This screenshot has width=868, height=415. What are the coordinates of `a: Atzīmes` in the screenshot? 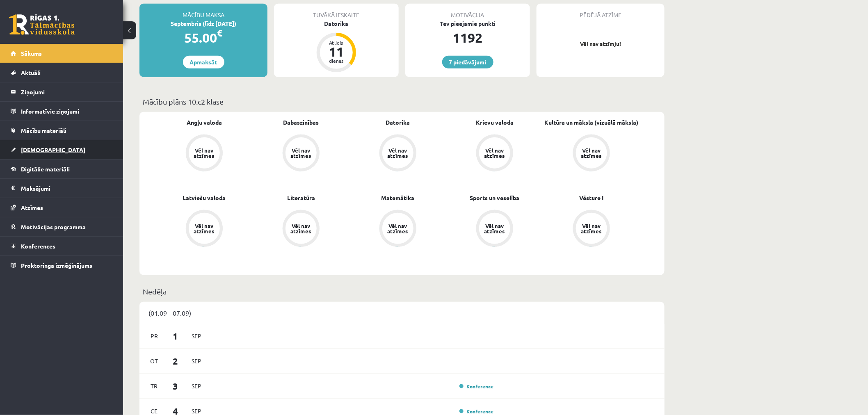 It's located at (62, 208).